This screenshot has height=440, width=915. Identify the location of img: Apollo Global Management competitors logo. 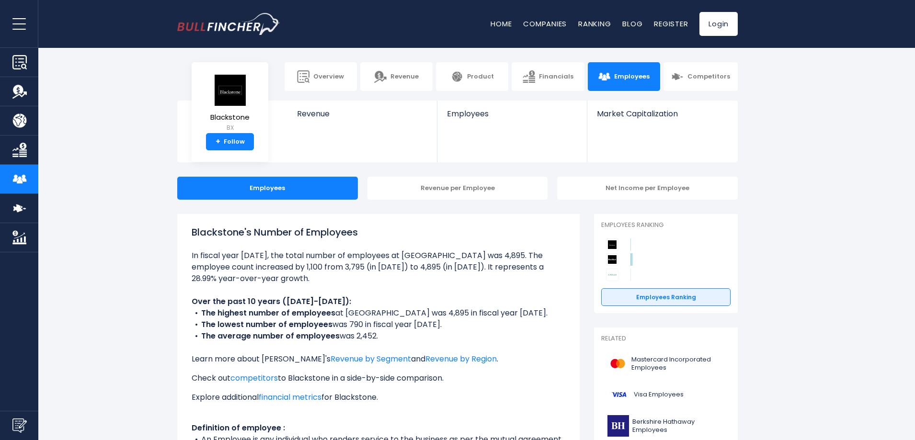
(612, 275).